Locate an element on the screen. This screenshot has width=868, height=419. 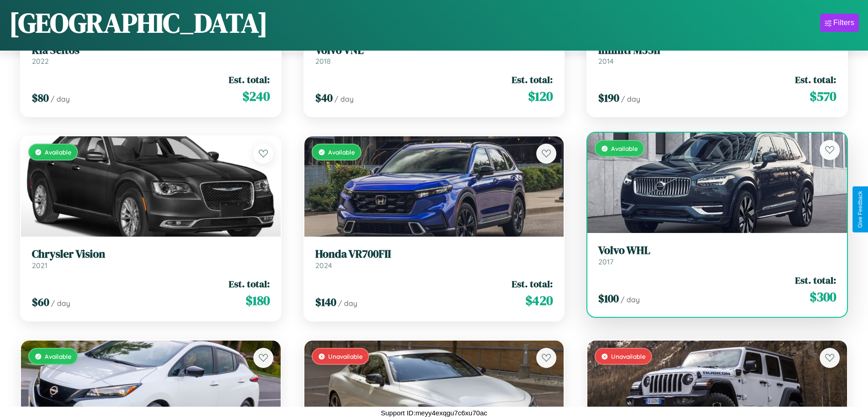
a: Kia Seltos2022 is located at coordinates (151, 55).